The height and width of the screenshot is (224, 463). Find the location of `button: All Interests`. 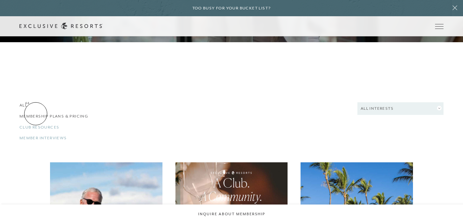

button: All Interests is located at coordinates (400, 108).